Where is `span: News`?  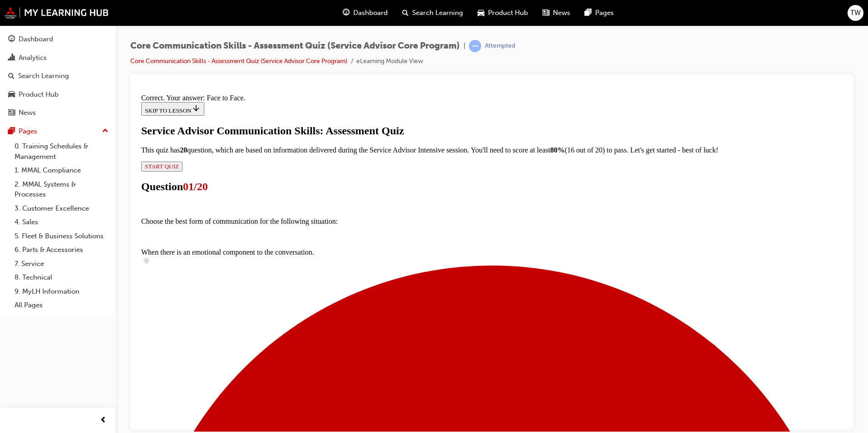 span: News is located at coordinates (561, 13).